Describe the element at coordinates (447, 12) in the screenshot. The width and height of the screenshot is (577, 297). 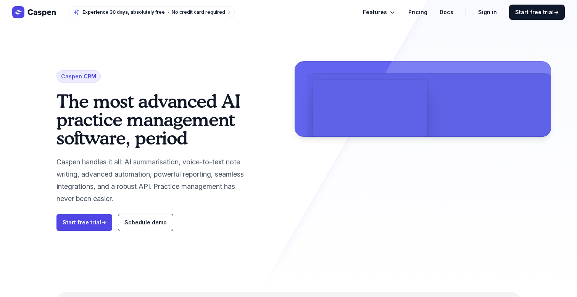
I see `a: Docs` at that location.